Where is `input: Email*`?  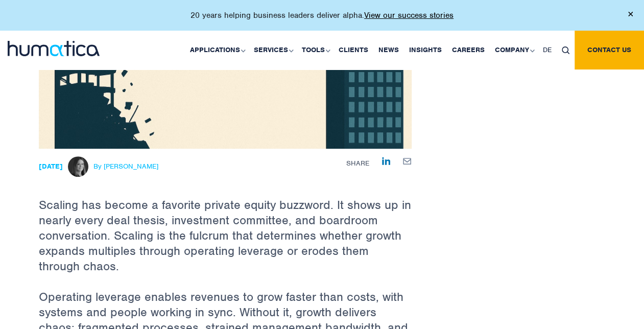 input: Email* is located at coordinates (255, 44).